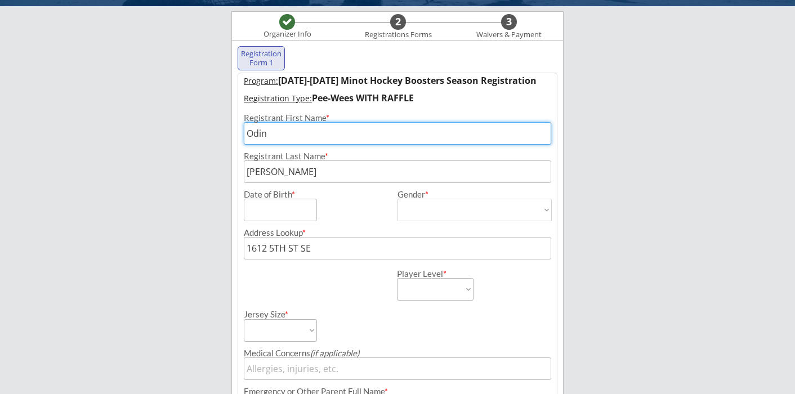  What do you see at coordinates (272, 314) in the screenshot?
I see `div: Jersey Size` at bounding box center [272, 314].